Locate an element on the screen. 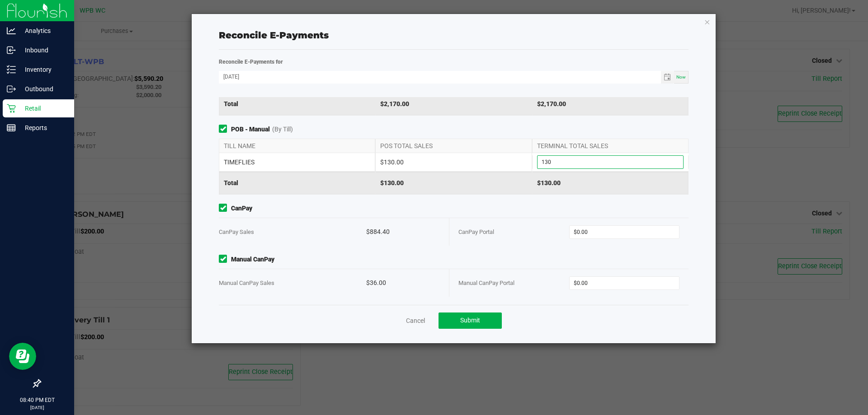 This screenshot has height=415, width=868. div: Reconcile E-Payments is located at coordinates (453, 35).